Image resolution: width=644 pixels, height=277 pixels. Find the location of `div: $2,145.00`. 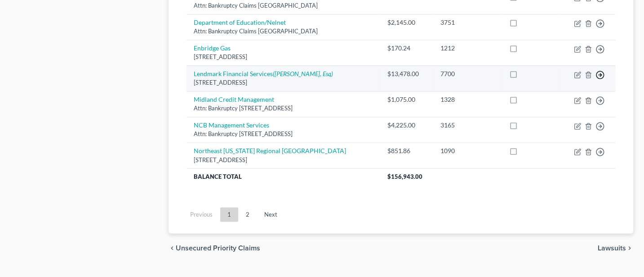

div: $2,145.00 is located at coordinates (407, 22).